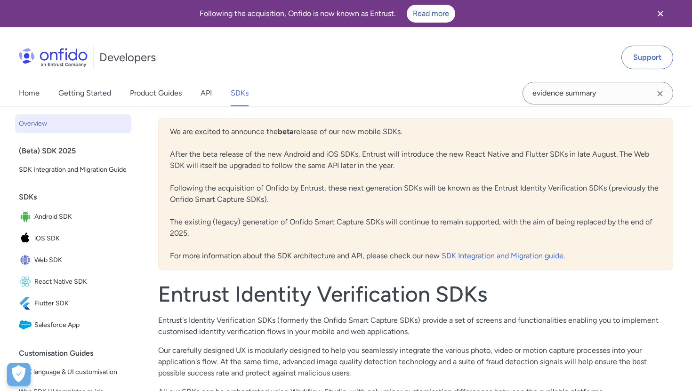 The width and height of the screenshot is (692, 391). I want to click on img: IconSalesforce App, so click(26, 325).